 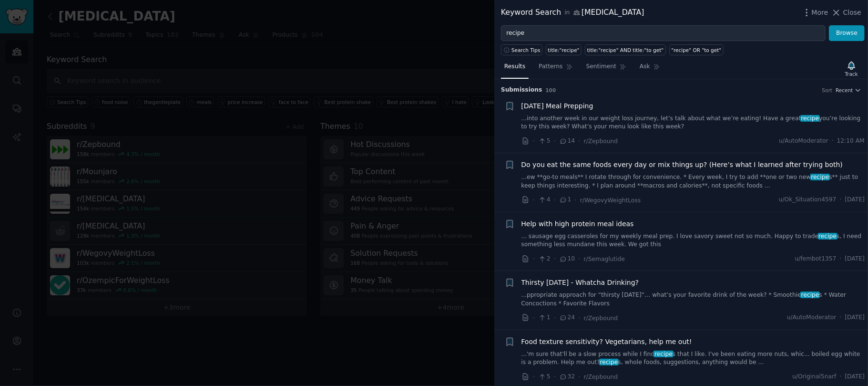 What do you see at coordinates (851, 69) in the screenshot?
I see `button: Track` at bounding box center [851, 69].